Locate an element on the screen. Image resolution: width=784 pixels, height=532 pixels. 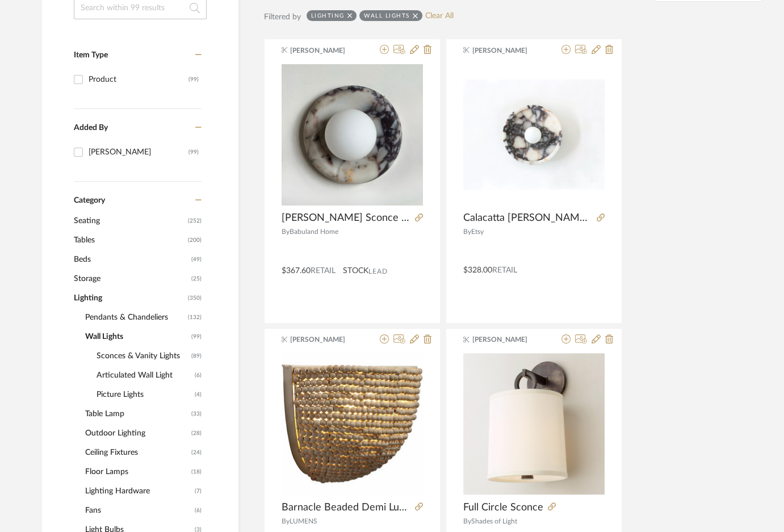
span: Lead is located at coordinates (378, 271).